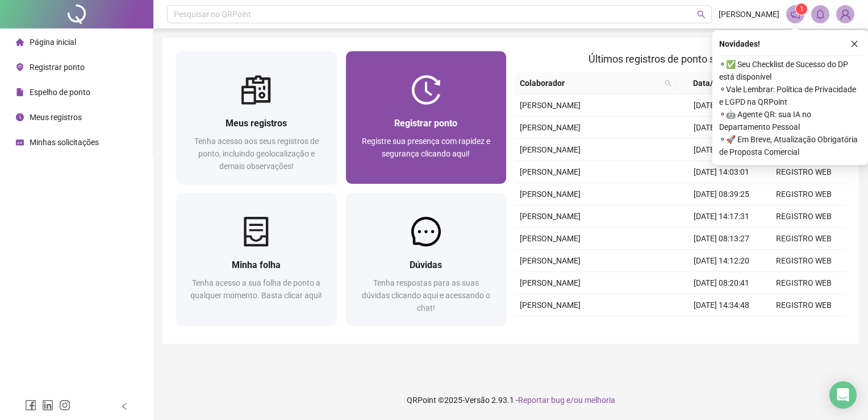 The width and height of the screenshot is (868, 420). I want to click on img: 86812, so click(845, 14).